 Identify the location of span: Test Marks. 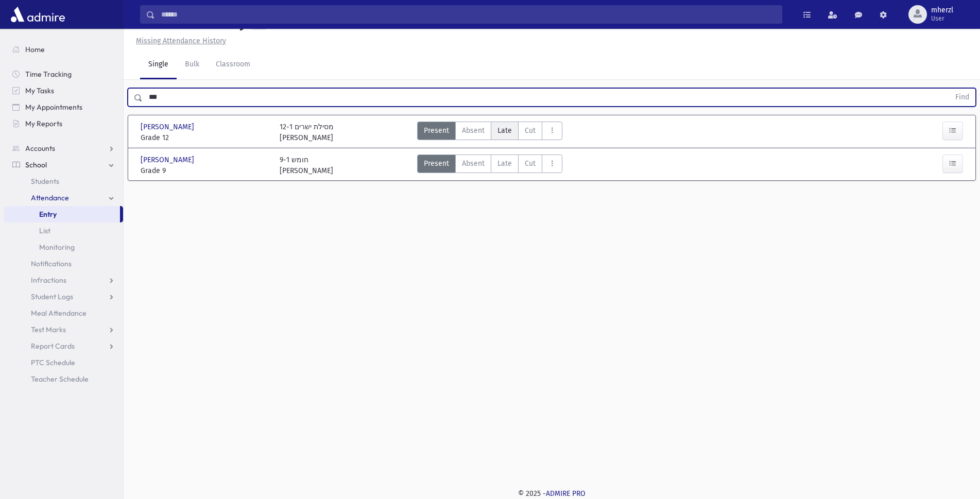
(48, 329).